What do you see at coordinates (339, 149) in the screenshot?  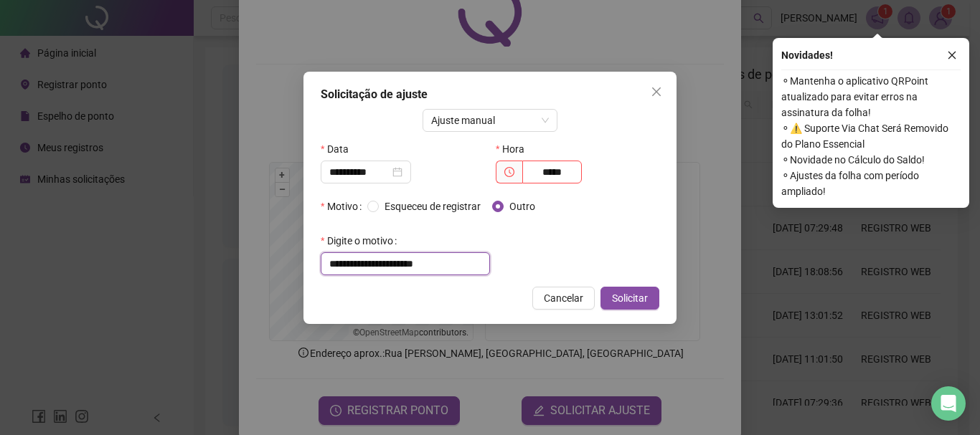 I see `label: Data` at bounding box center [339, 149].